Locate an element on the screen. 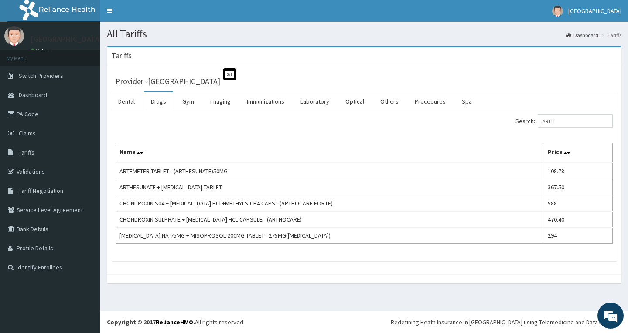 Image resolution: width=628 pixels, height=333 pixels. td: 470.40 is located at coordinates (577, 220).